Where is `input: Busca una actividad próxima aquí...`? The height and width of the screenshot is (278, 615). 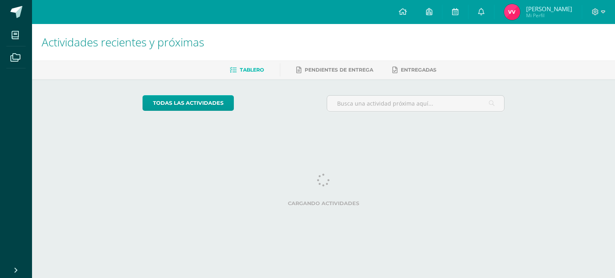 input: Busca una actividad próxima aquí... is located at coordinates (416, 103).